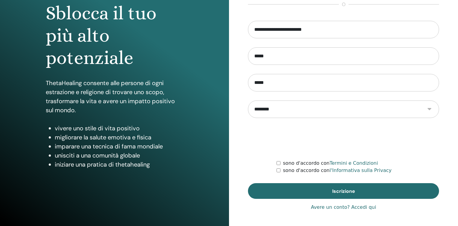 This screenshot has width=458, height=226. What do you see at coordinates (344, 191) in the screenshot?
I see `font: Iscrizione` at bounding box center [344, 191].